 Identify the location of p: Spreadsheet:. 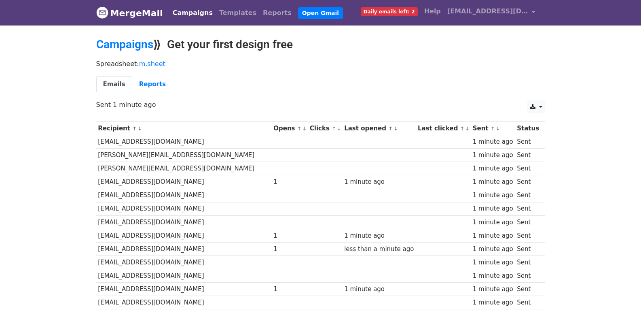
(321, 64).